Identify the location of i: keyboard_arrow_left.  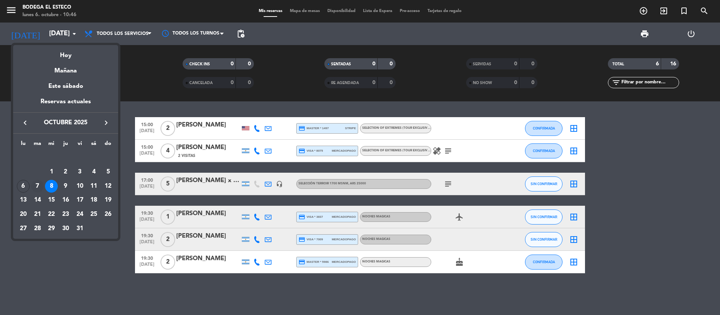
(25, 123).